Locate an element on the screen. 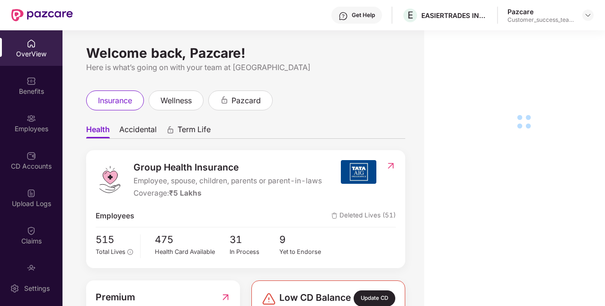  span: pazcard is located at coordinates (246, 100).